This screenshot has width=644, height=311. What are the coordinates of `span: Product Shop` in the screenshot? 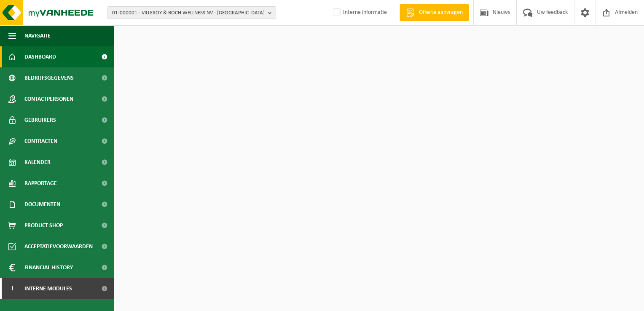 It's located at (43, 225).